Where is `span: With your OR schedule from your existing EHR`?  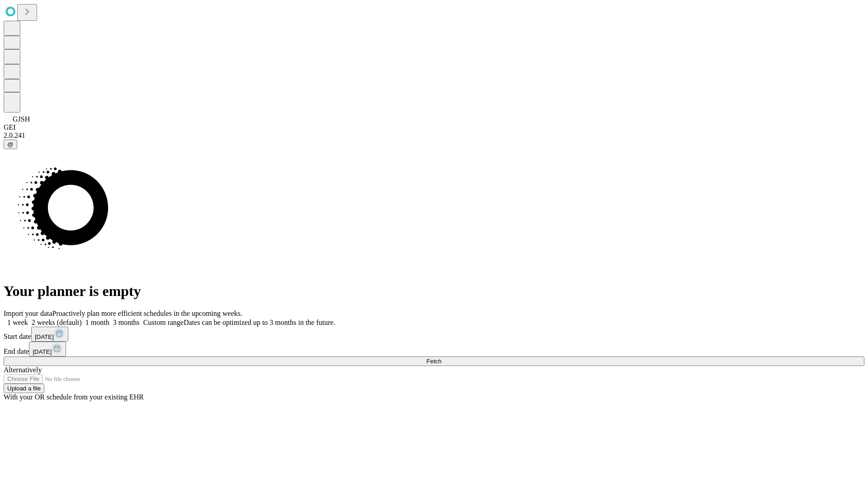
span: With your OR schedule from your existing EHR is located at coordinates (73, 397).